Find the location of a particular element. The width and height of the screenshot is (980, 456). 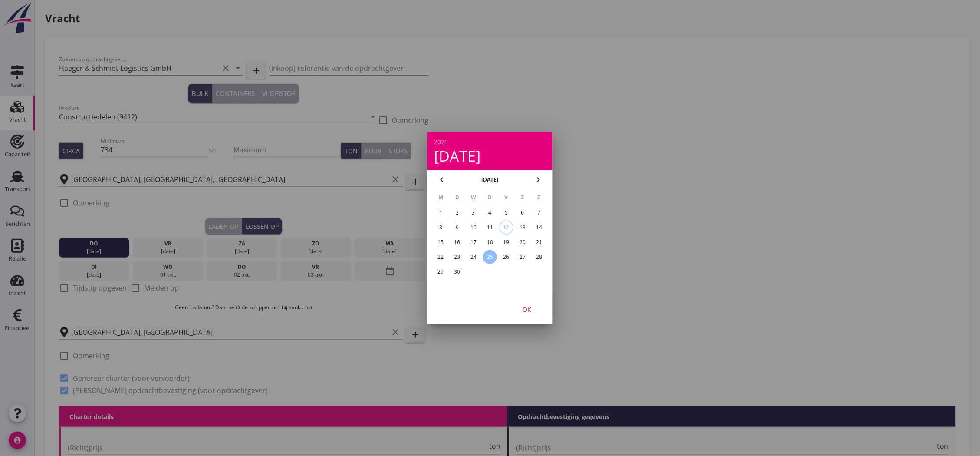

button: 16 is located at coordinates (458, 242).